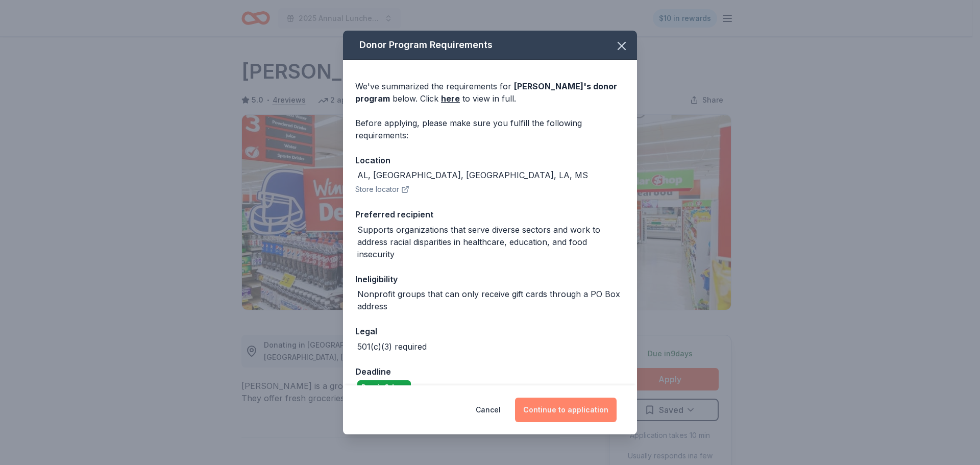 This screenshot has height=465, width=980. I want to click on div: Preferred recipient, so click(490, 214).